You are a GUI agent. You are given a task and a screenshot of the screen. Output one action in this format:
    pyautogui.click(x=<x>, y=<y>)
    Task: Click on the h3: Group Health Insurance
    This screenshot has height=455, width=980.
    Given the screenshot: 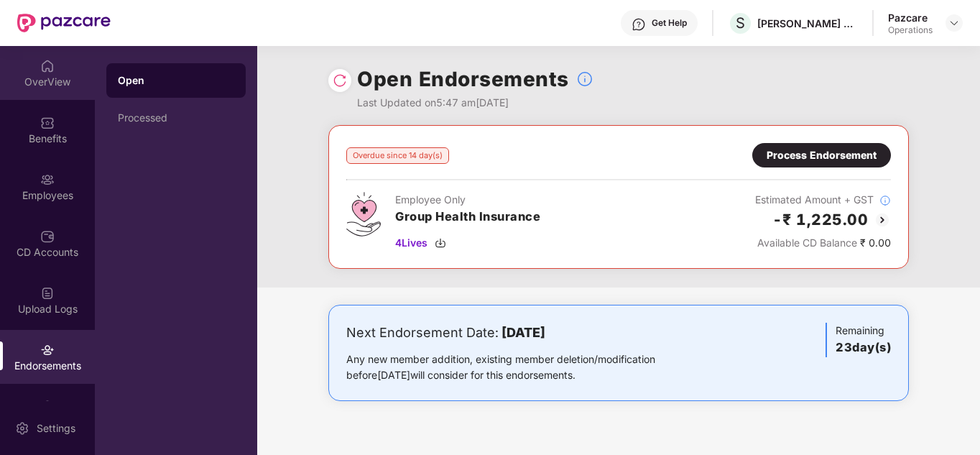 What is the action you would take?
    pyautogui.click(x=468, y=217)
    